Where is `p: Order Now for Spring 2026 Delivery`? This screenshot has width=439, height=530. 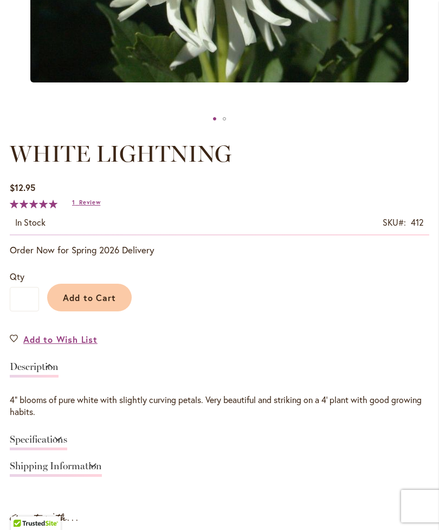
p: Order Now for Spring 2026 Delivery is located at coordinates (220, 250).